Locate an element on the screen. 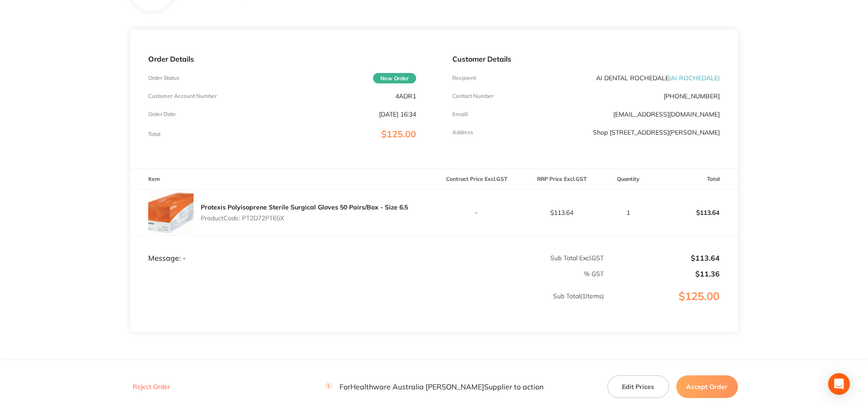  img: aWNvYjR3MQ is located at coordinates (171, 213).